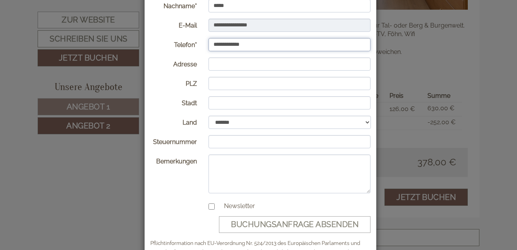 The image size is (517, 250). I want to click on label: Newsletter, so click(236, 206).